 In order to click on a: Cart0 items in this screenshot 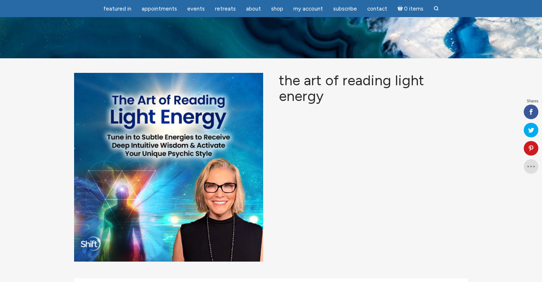, I will do `click(411, 8)`.